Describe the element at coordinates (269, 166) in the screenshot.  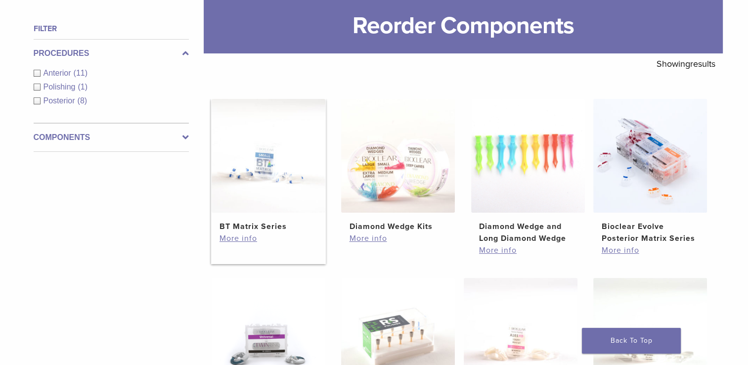
I see `a: BT Matrix SeriesBT Matrix Series` at that location.